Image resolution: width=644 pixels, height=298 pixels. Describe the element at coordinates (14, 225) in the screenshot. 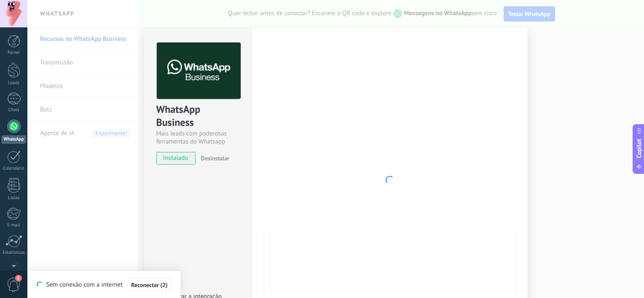

I see `div: E-mail` at that location.